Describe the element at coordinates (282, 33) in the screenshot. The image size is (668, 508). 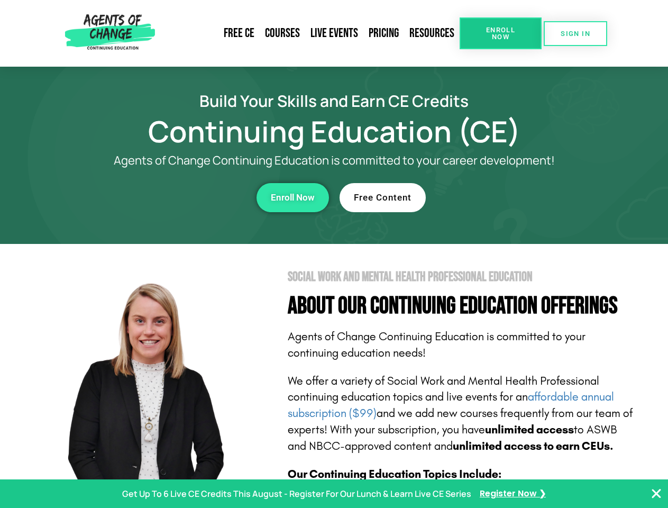
I see `a: Courses` at that location.